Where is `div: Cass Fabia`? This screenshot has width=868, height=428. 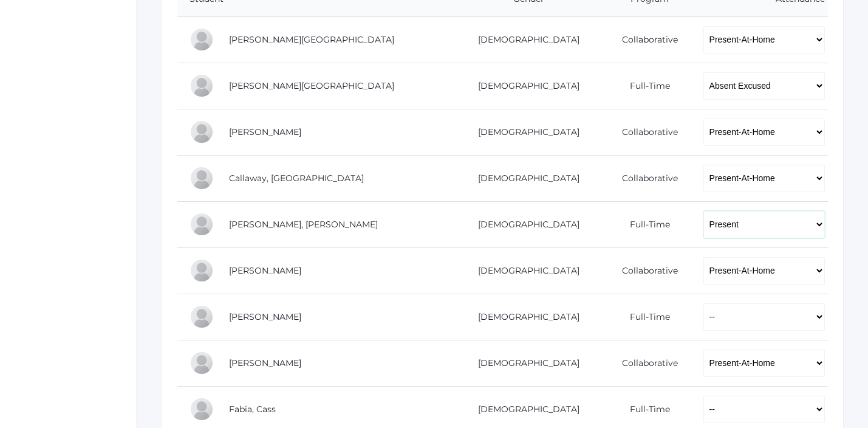 div: Cass Fabia is located at coordinates (202, 409).